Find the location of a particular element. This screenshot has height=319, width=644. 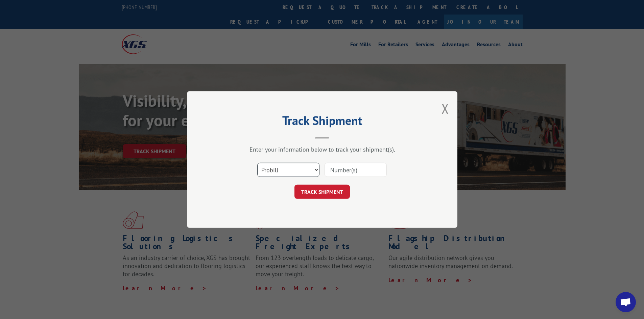

a: Open chat is located at coordinates (626, 303).